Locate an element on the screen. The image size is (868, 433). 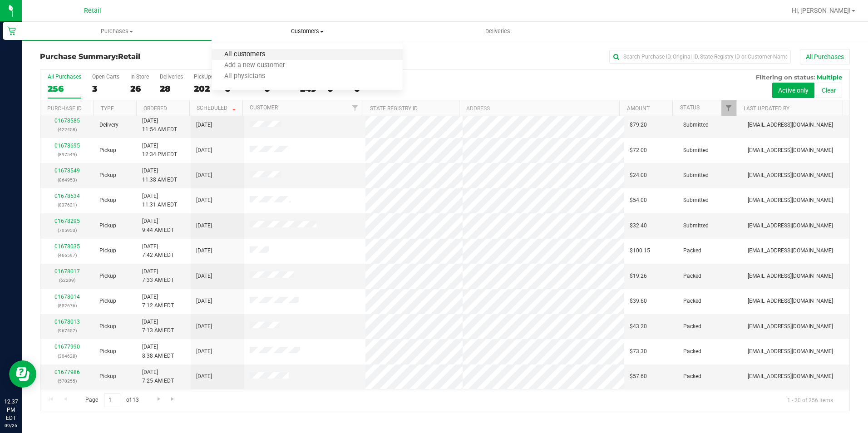
button: All Purchases is located at coordinates (825, 57).